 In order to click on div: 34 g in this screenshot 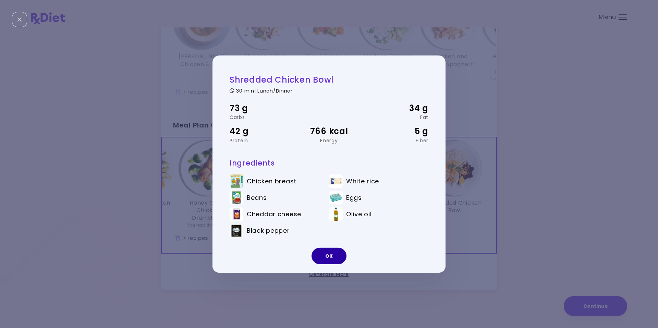, I will do `click(395, 108)`.